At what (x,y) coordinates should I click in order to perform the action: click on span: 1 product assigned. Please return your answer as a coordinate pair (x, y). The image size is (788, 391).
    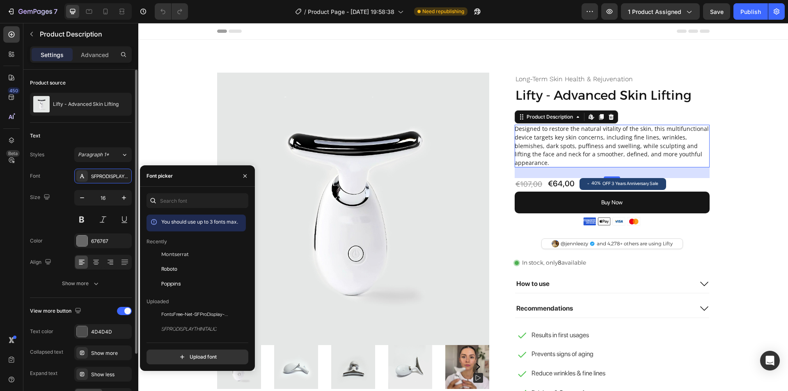
    Looking at the image, I should click on (654, 11).